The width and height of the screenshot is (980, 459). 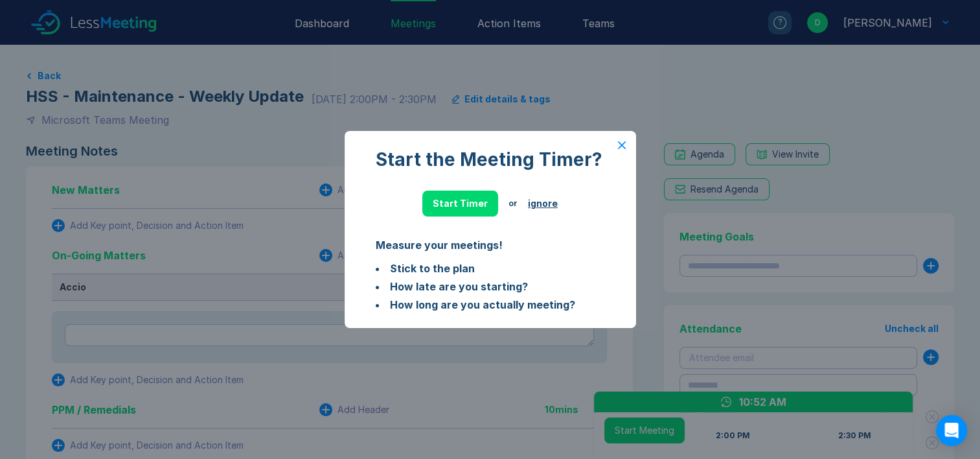 What do you see at coordinates (490, 305) in the screenshot?
I see `li: How long are you actually meeting?` at bounding box center [490, 305].